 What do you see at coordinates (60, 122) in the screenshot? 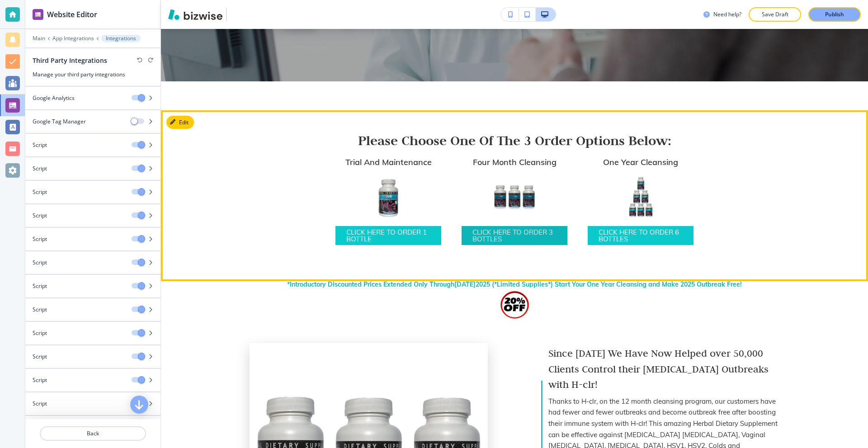
I see `h4: Google Tag Manager` at bounding box center [60, 122].